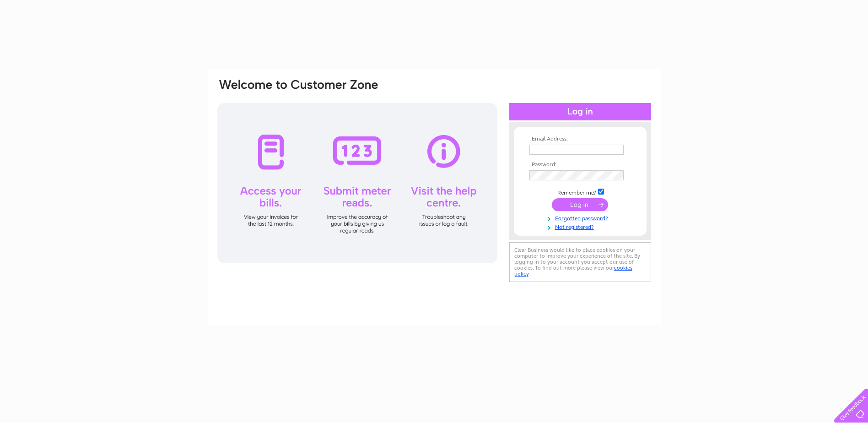 The height and width of the screenshot is (423, 868). What do you see at coordinates (582, 226) in the screenshot?
I see `a: Not registered?` at bounding box center [582, 226].